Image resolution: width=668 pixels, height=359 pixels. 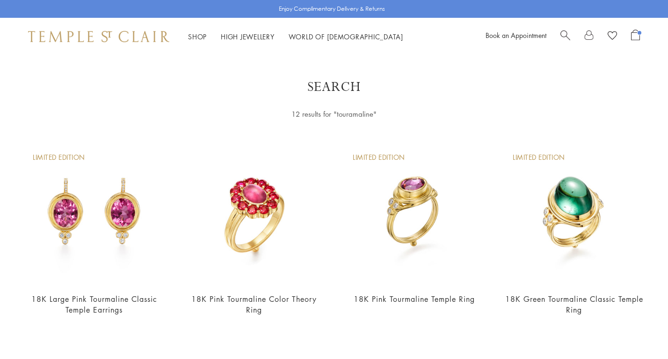 I want to click on img: 18K Green Tourmaline Classic Temple Ring, so click(x=574, y=213).